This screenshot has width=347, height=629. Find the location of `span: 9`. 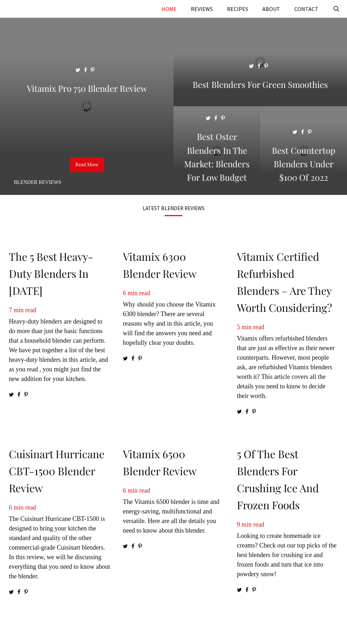

span: 9 is located at coordinates (239, 525).